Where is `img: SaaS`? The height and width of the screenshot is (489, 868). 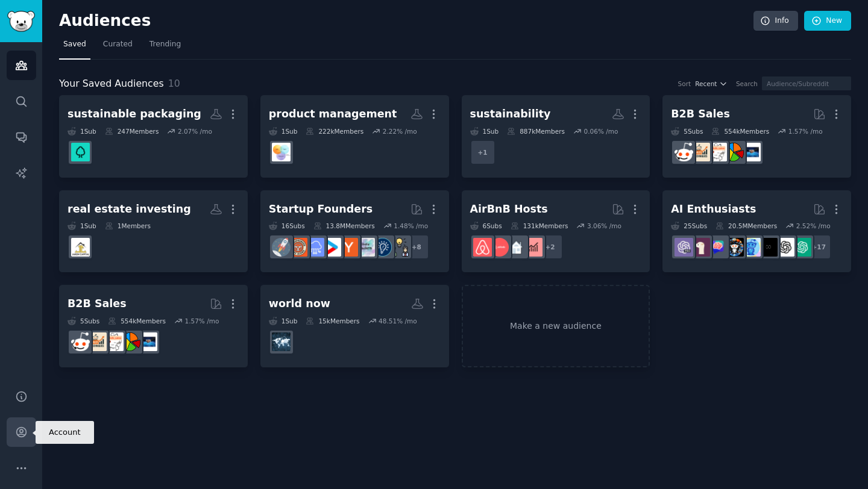
img: SaaS is located at coordinates (315, 247).